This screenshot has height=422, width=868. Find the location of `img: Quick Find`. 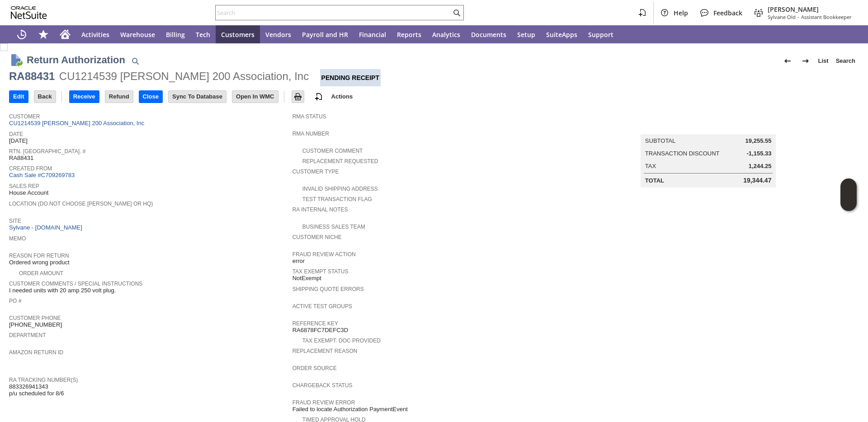

img: Quick Find is located at coordinates (135, 61).